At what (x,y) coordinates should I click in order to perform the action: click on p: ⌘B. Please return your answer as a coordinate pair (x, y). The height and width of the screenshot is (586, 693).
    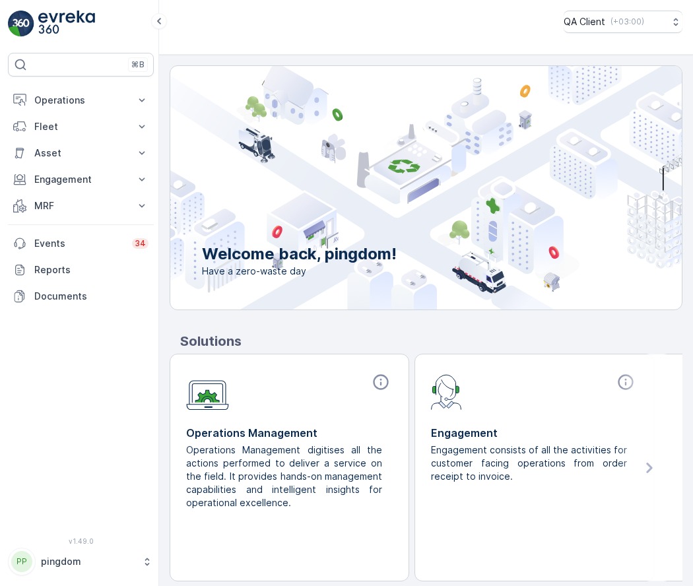
    Looking at the image, I should click on (138, 65).